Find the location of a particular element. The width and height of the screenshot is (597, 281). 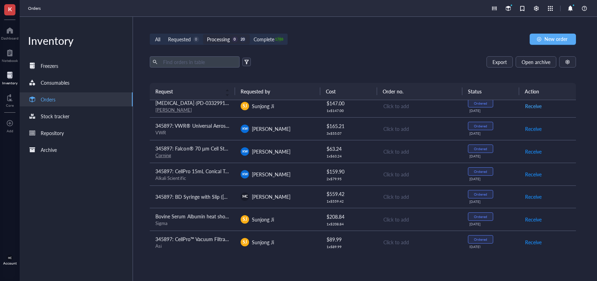

span: 345897: CellPro 15mL Conical Tubes, Centrifuge Tubes, Polypropylene, Conical bottom w/ White Scre... is located at coordinates (320, 171).